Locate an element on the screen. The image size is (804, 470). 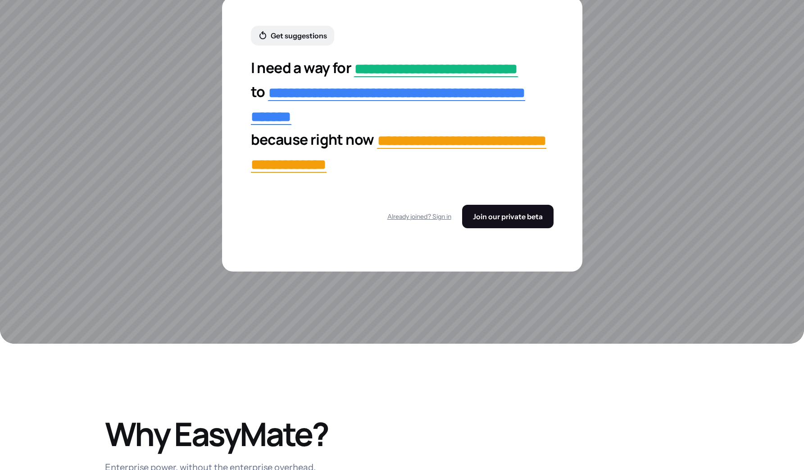
span: Join our private beta is located at coordinates (508, 216).